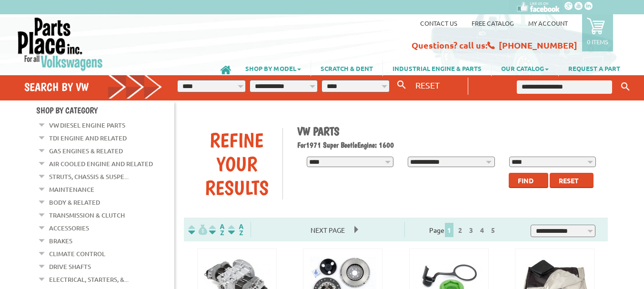 This screenshot has width=644, height=289. What do you see at coordinates (93, 87) in the screenshot?
I see `h4: Search by VW` at bounding box center [93, 87].